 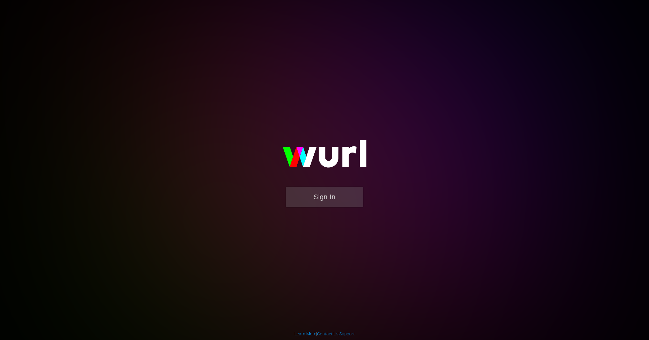 I want to click on a: Support, so click(x=347, y=334).